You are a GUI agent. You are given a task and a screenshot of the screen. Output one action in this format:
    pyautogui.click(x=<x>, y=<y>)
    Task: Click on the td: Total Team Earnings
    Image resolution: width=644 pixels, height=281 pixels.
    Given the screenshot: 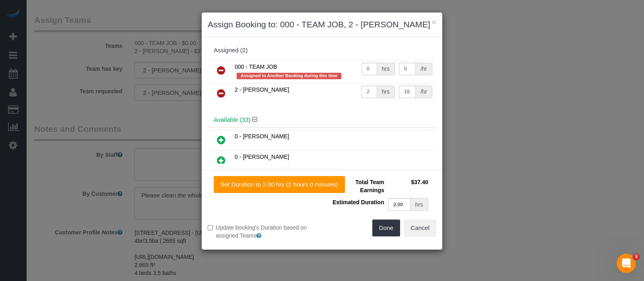 What is the action you would take?
    pyautogui.click(x=357, y=186)
    